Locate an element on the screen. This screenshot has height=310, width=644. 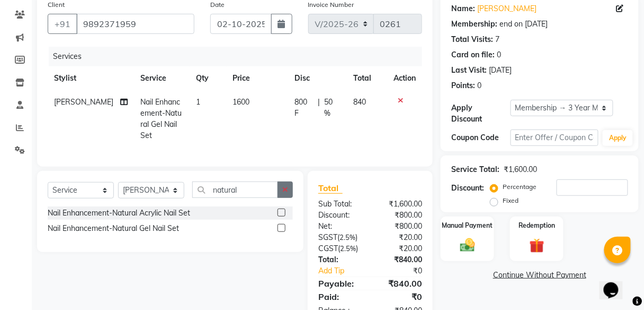
th: Service is located at coordinates (162, 78).